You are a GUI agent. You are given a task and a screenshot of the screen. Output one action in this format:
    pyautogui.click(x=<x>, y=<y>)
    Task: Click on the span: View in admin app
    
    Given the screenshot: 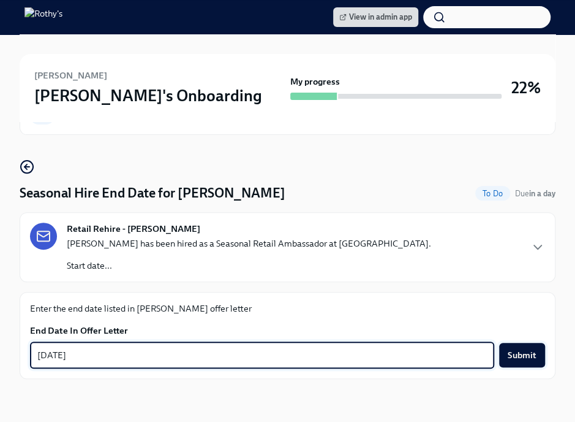 What is the action you would take?
    pyautogui.click(x=376, y=17)
    